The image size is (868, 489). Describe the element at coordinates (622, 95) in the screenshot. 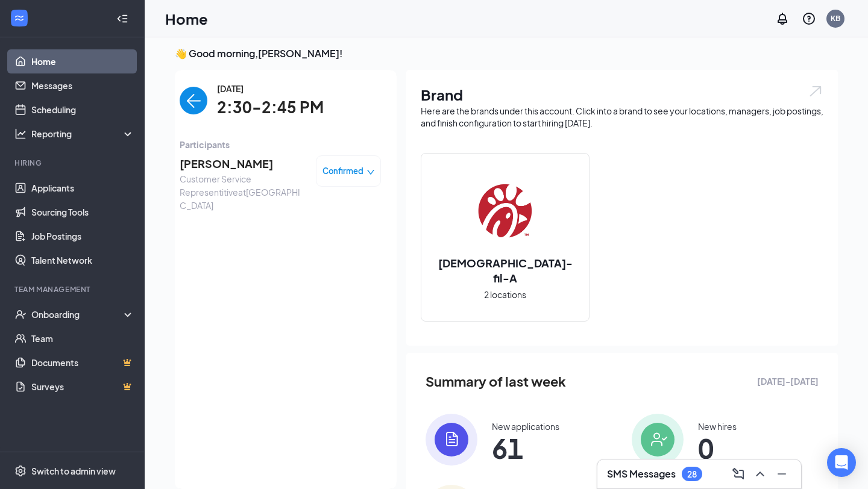

I see `h1: Brand` at that location.